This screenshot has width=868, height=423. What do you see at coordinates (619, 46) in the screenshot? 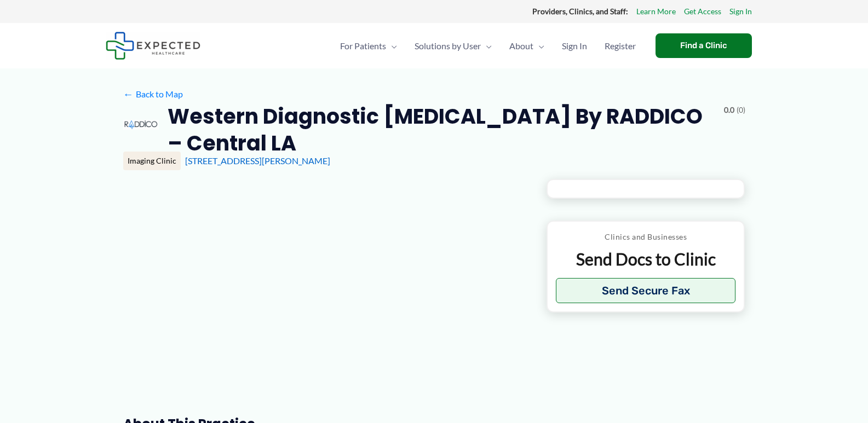
I see `a: Register` at bounding box center [619, 46].